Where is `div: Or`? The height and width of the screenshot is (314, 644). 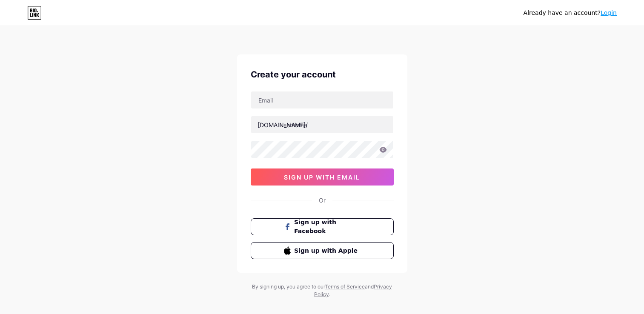
div: Or is located at coordinates (322, 200).